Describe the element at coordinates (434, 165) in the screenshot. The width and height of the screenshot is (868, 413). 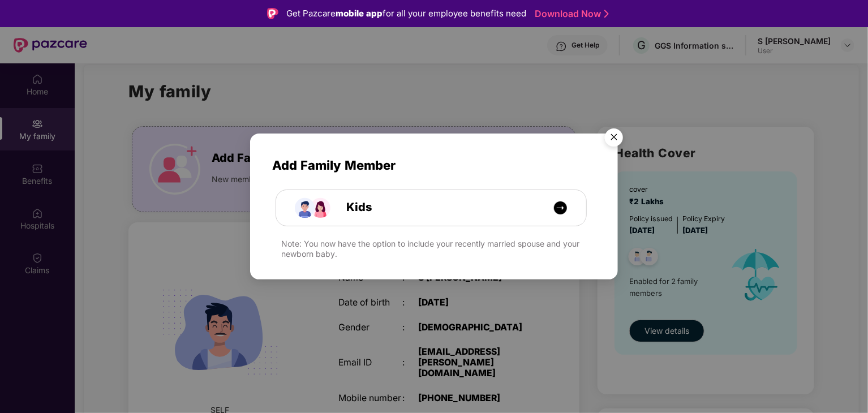
I see `span: Add Family Member` at that location.